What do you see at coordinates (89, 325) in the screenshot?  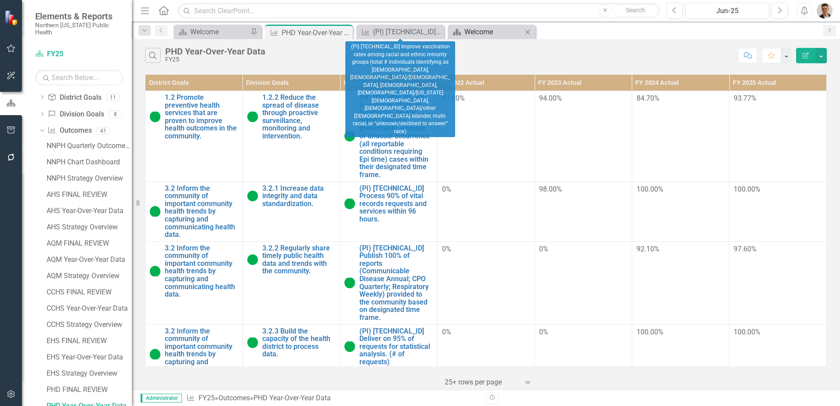 I see `div: CCHS Strategy Overview` at bounding box center [89, 325].